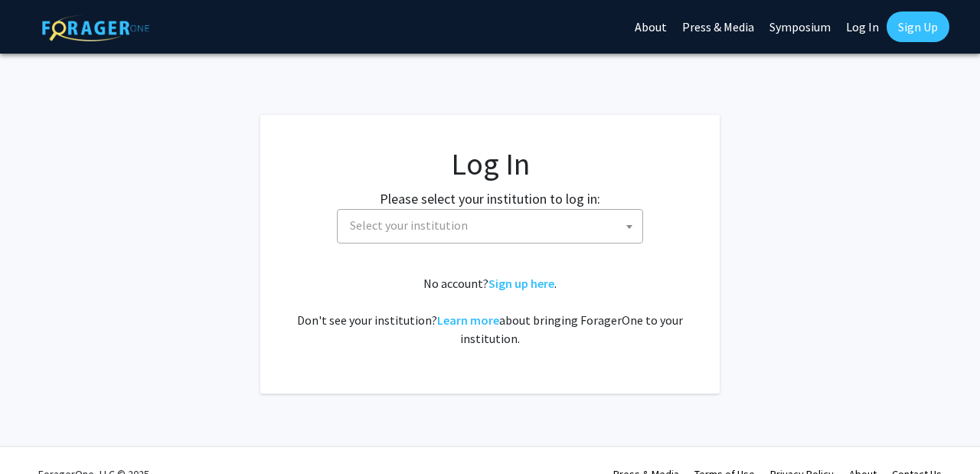 The height and width of the screenshot is (474, 980). What do you see at coordinates (96, 28) in the screenshot?
I see `img: ForagerOne Logo` at bounding box center [96, 28].